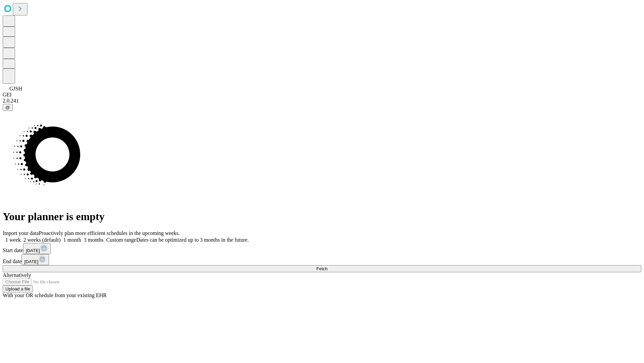 Image resolution: width=644 pixels, height=363 pixels. Describe the element at coordinates (54, 295) in the screenshot. I see `span: With your OR schedule from your existing EHR` at that location.